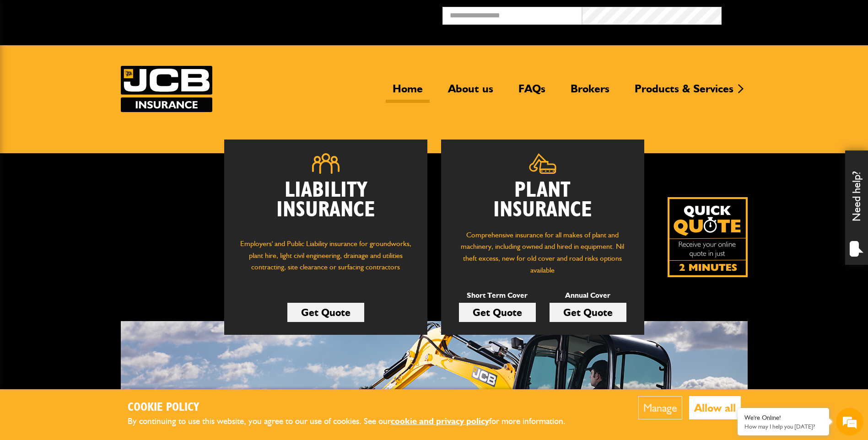 This screenshot has height=440, width=868. What do you see at coordinates (590, 92) in the screenshot?
I see `a: Brokers` at bounding box center [590, 92].